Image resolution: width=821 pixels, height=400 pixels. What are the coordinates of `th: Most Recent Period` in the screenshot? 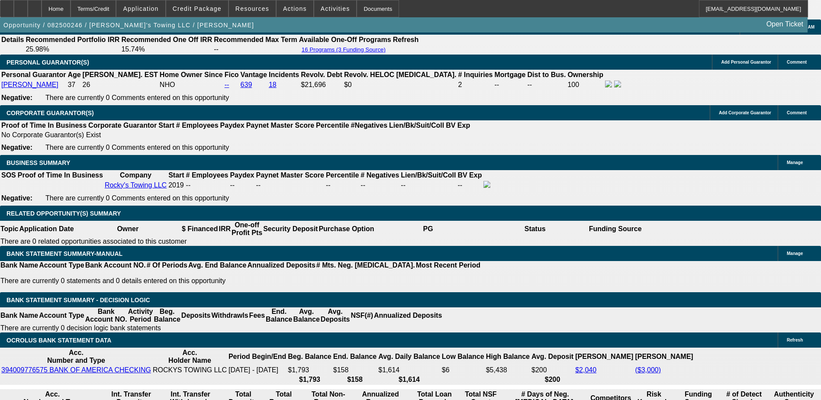 It's located at (448, 265).